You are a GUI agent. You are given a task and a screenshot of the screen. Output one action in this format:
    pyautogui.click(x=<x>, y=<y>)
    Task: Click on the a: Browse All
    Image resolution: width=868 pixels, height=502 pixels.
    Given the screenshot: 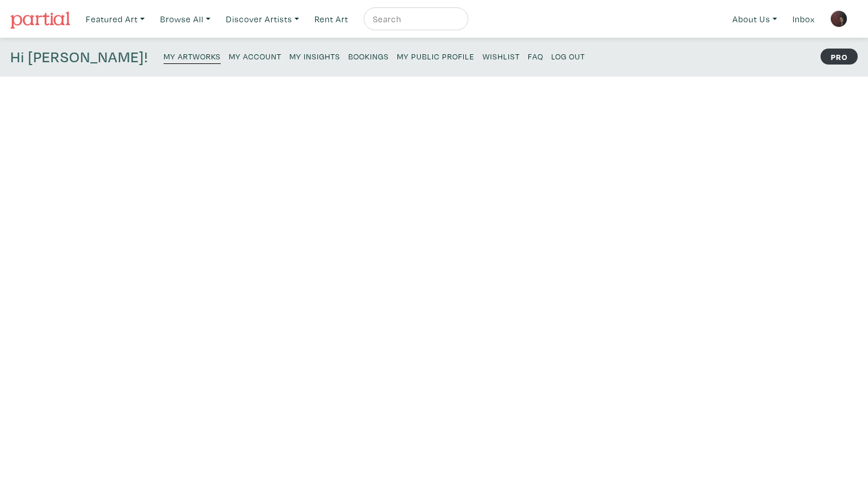 What is the action you would take?
    pyautogui.click(x=185, y=19)
    